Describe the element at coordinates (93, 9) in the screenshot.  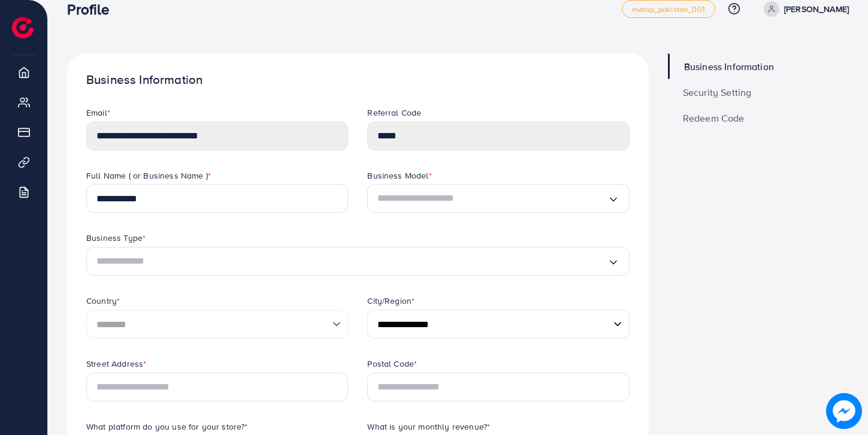
I see `h3: Profile` at that location.